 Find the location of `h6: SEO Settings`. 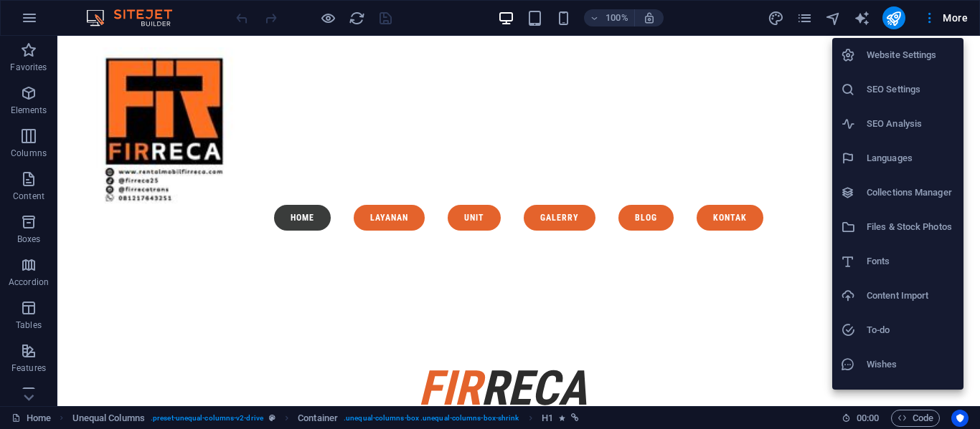

h6: SEO Settings is located at coordinates (910, 90).